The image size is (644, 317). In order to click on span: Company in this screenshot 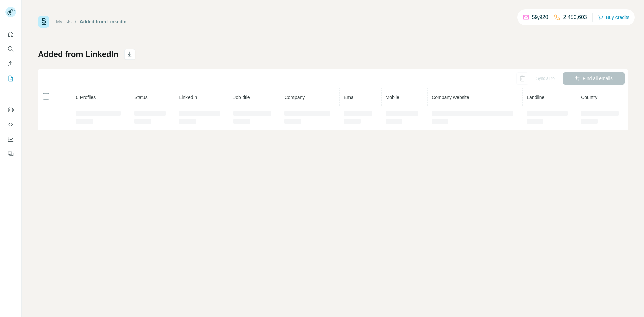, I will do `click(295, 97)`.